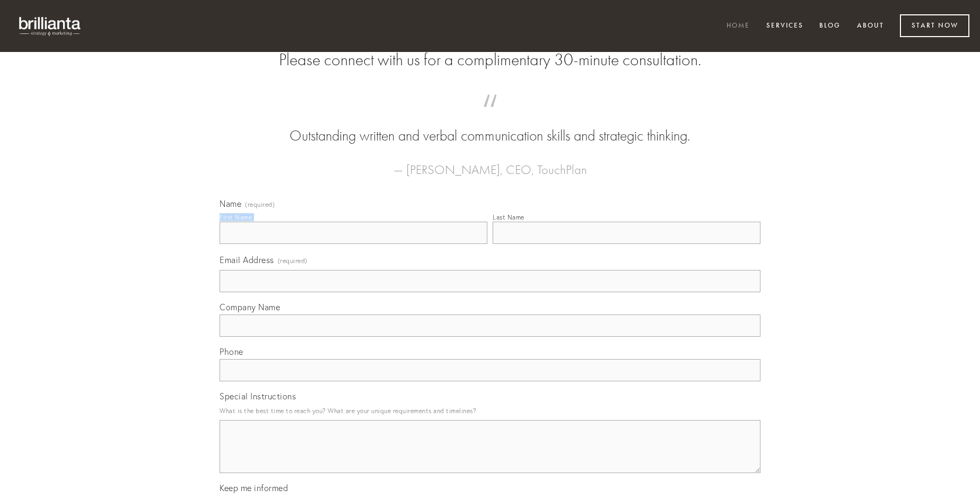 This screenshot has width=980, height=498. I want to click on span: Phone, so click(231, 352).